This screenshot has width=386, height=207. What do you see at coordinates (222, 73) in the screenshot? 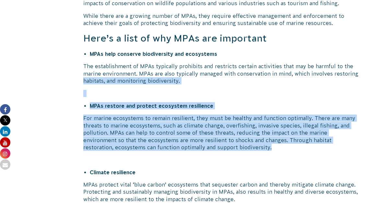
I see `p: The establishment of MPAs typically prohibits and restricts certain activities that may be harmfu...` at bounding box center [222, 73].